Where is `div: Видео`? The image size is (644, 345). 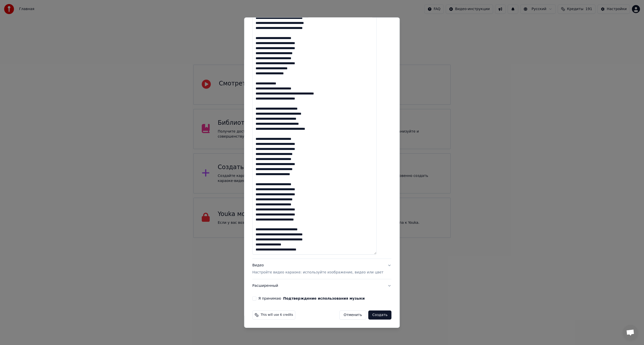 div: Видео is located at coordinates (318, 269).